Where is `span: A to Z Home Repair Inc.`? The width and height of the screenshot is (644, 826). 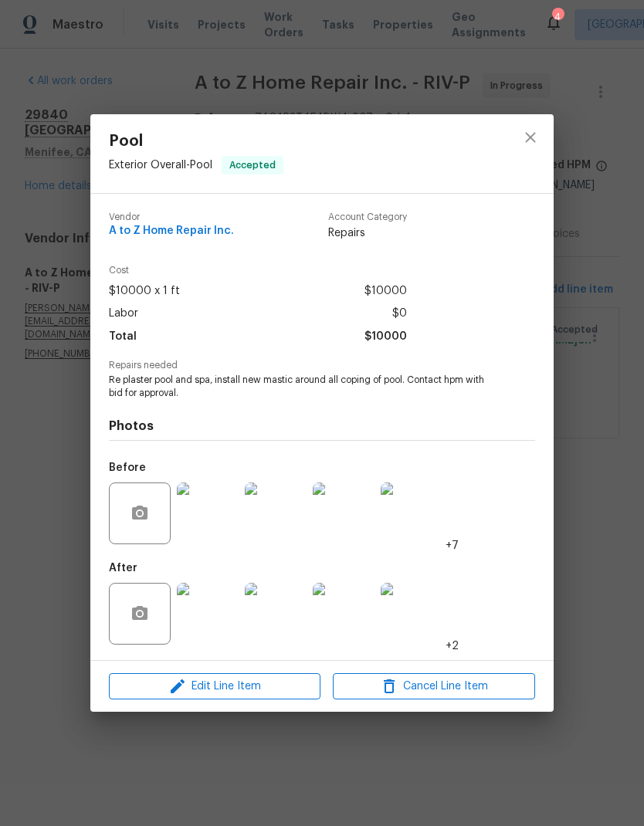 span: A to Z Home Repair Inc. is located at coordinates (172, 231).